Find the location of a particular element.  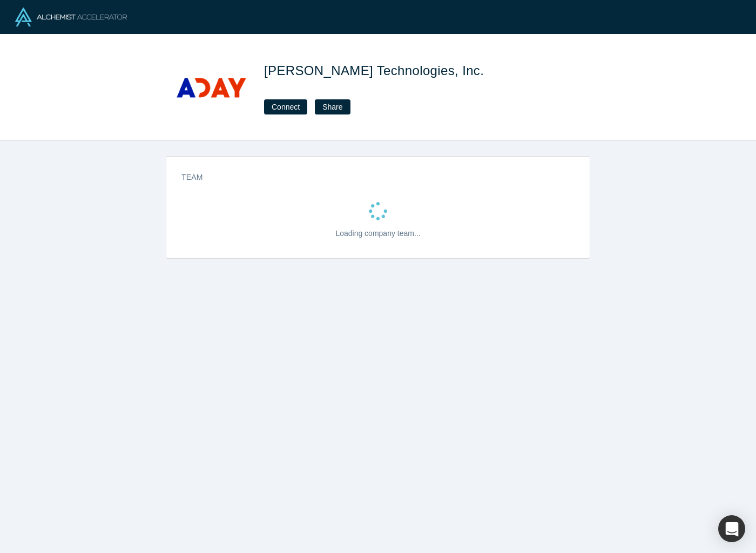

button: Share is located at coordinates (332, 107).